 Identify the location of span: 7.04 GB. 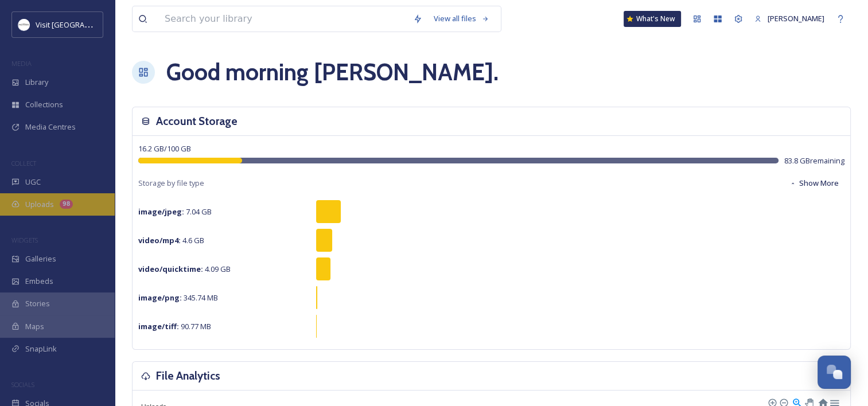
(175, 212).